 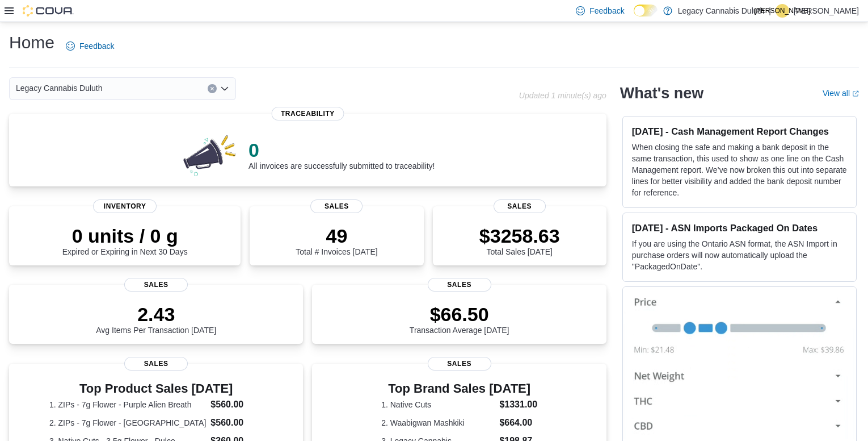 I want to click on div: All invoices are successfully submitted to traceability!, so click(x=342, y=155).